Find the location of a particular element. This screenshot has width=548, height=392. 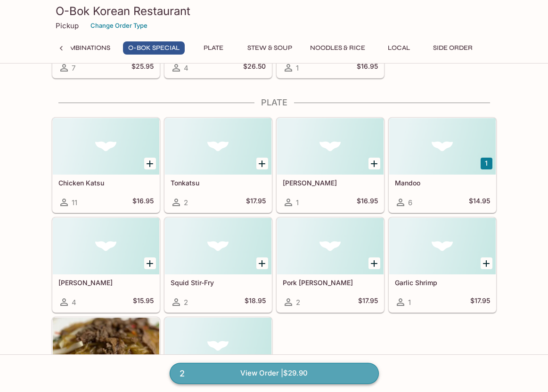

div: Chicken Katsu is located at coordinates (106, 146).